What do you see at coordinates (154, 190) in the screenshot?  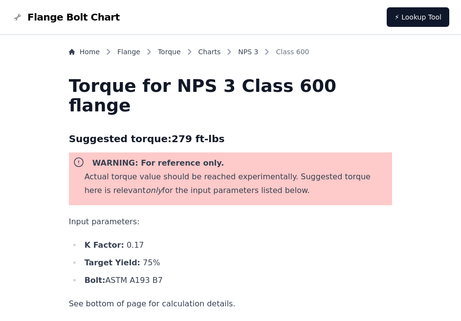 I see `i: only` at bounding box center [154, 190].